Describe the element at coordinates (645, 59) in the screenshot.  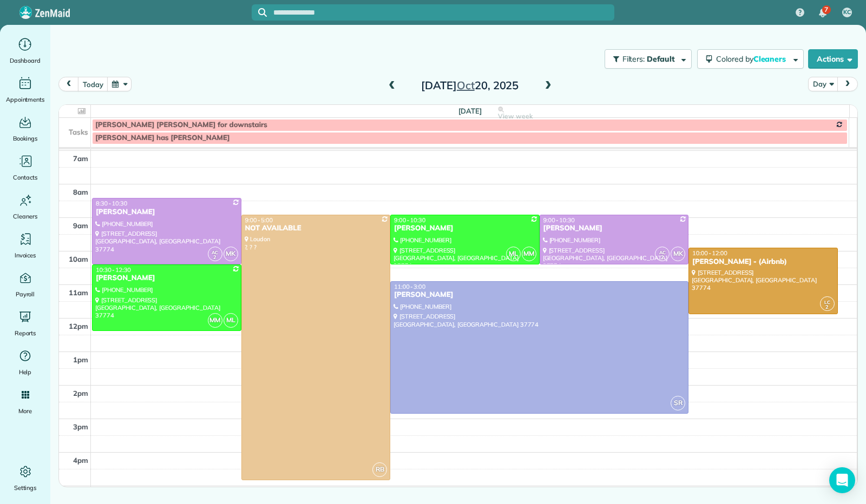
I see `a: Filters: Default` at that location.